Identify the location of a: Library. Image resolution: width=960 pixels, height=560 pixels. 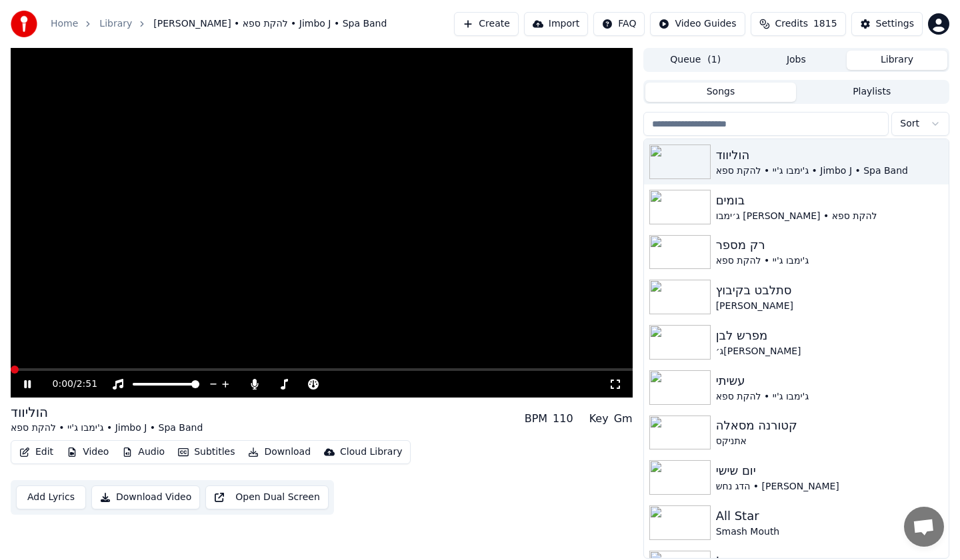
(115, 24).